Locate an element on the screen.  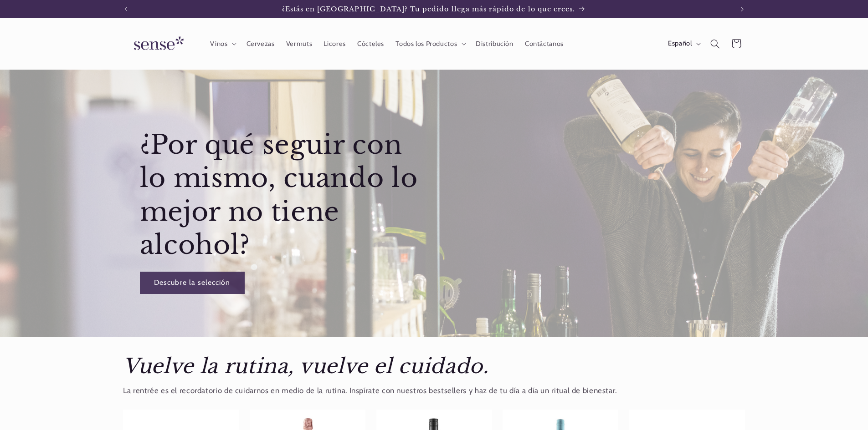
span: Licores is located at coordinates (334, 43).